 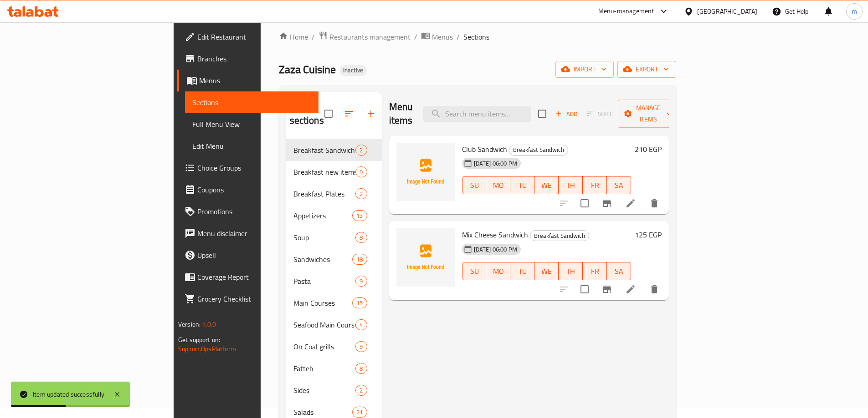 I want to click on span: 1.0.0, so click(x=209, y=324).